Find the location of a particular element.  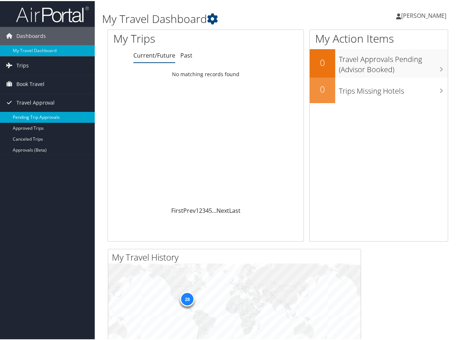

a: 0Travel Approvals Pending (Advisor Booked) is located at coordinates (379, 62).